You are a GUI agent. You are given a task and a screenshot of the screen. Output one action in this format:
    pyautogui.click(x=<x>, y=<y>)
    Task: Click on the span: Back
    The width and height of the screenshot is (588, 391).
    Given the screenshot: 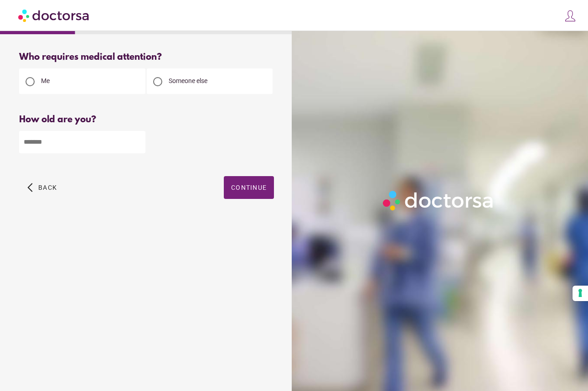 What is the action you would take?
    pyautogui.click(x=48, y=187)
    